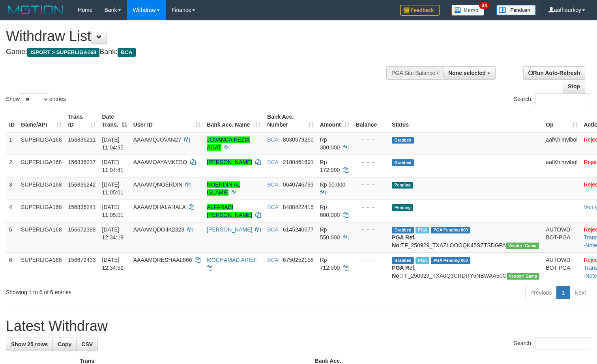  Describe the element at coordinates (82, 120) in the screenshot. I see `th: Trans ID: activate to sort column ascending` at that location.